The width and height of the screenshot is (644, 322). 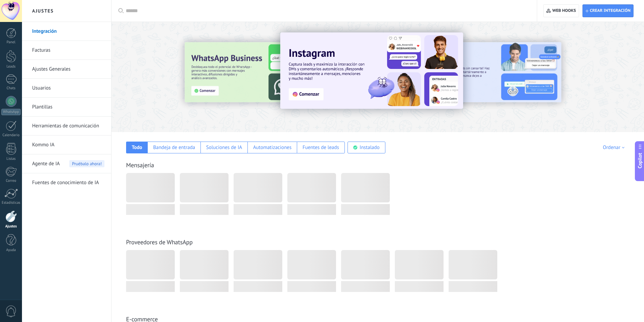 I want to click on div: Bandeja de entrada, so click(x=174, y=147).